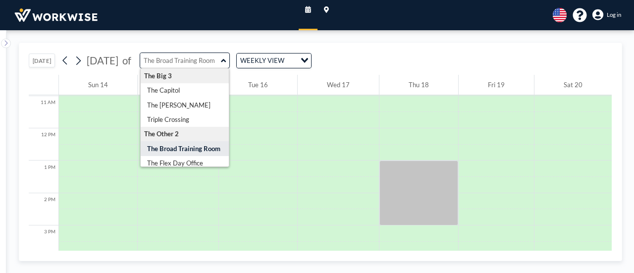 The image size is (634, 273). I want to click on div: Triple Crossing, so click(185, 119).